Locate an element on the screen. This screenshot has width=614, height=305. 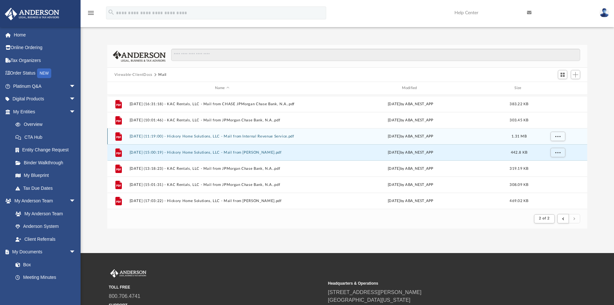
a: Platinum Q&Aarrow_drop_down is located at coordinates (45, 86).